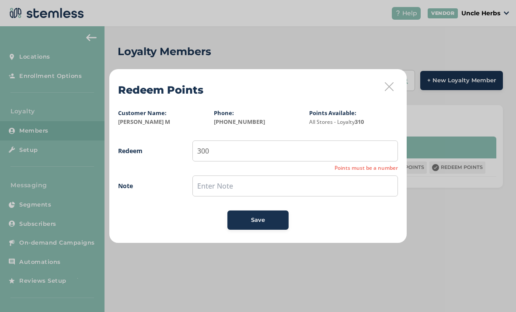  Describe the element at coordinates (160, 90) in the screenshot. I see `h2: Redeem Points` at that location.